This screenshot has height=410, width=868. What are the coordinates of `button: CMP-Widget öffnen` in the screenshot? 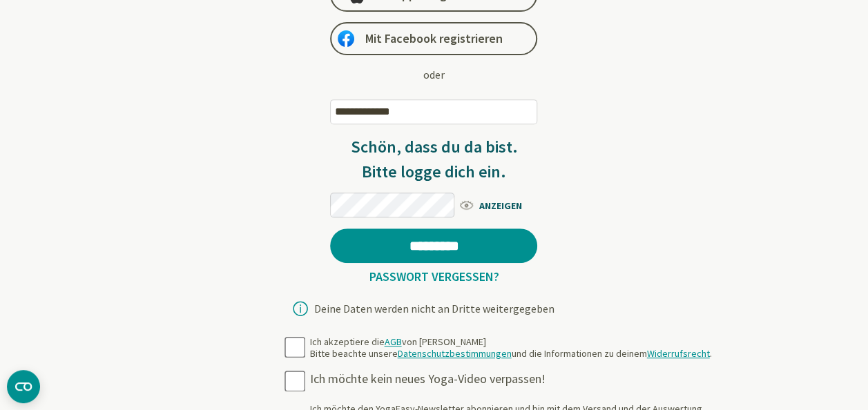 It's located at (24, 386).